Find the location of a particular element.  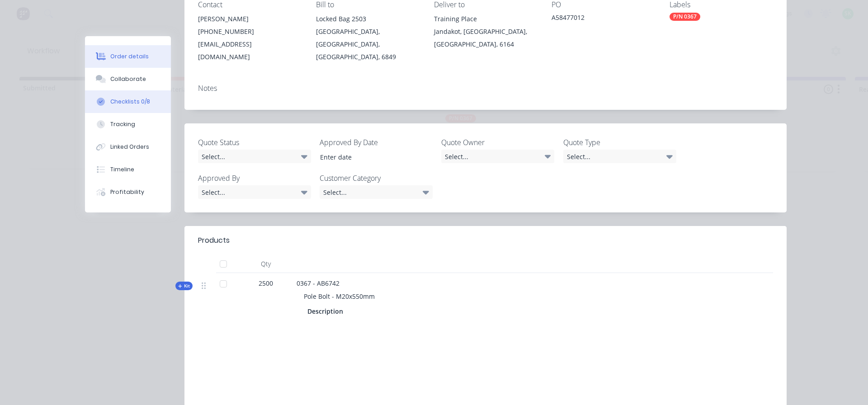

button: Checklists 0/8 is located at coordinates (128, 102).